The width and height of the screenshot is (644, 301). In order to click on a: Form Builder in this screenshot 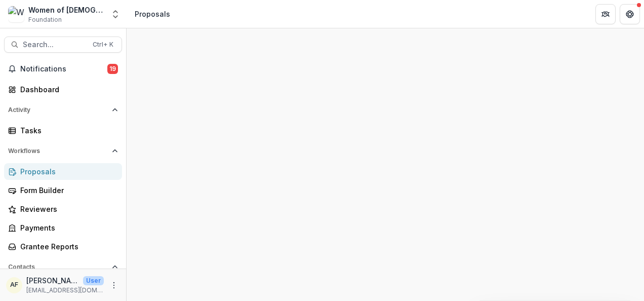, I will do `click(63, 190)`.